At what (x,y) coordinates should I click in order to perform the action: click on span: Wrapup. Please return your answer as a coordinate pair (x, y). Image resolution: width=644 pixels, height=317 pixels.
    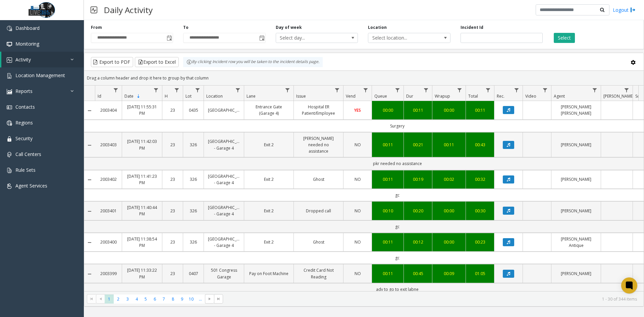
    Looking at the image, I should click on (443, 96).